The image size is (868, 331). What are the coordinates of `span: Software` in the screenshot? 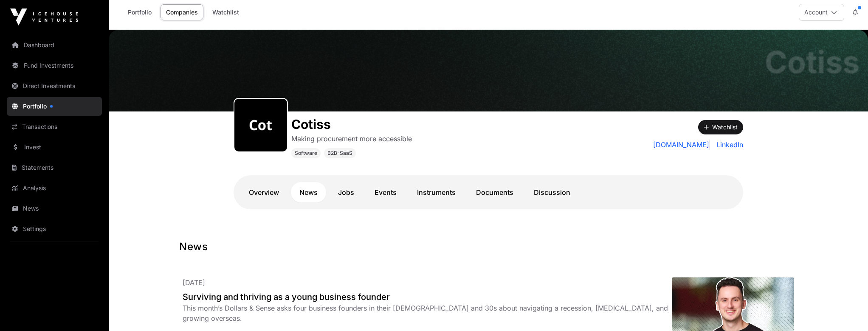 It's located at (306, 153).